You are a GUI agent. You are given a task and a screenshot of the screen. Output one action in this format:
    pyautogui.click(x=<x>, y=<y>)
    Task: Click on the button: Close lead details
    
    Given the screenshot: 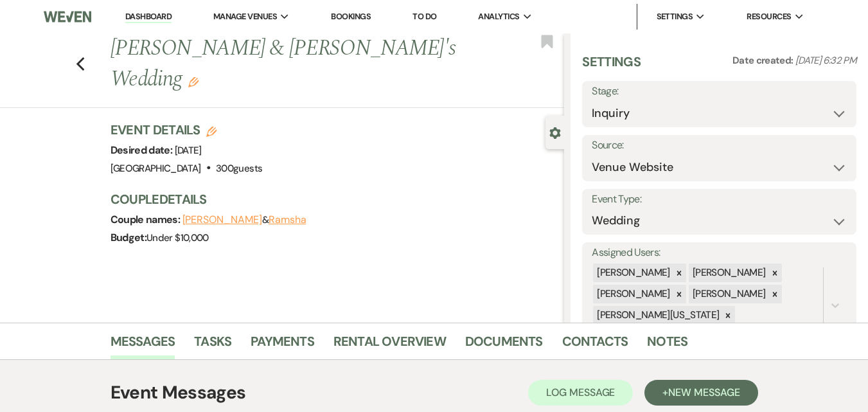 What is the action you would take?
    pyautogui.click(x=555, y=132)
    